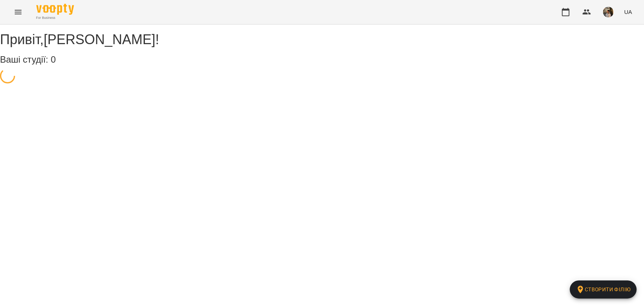 Image resolution: width=644 pixels, height=306 pixels. What do you see at coordinates (53, 59) in the screenshot?
I see `span: 0` at bounding box center [53, 59].